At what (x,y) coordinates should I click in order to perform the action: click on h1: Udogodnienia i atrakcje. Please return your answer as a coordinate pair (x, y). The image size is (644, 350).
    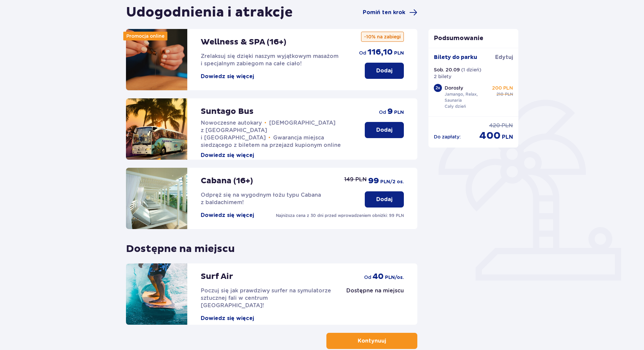
    Looking at the image, I should click on (209, 12).